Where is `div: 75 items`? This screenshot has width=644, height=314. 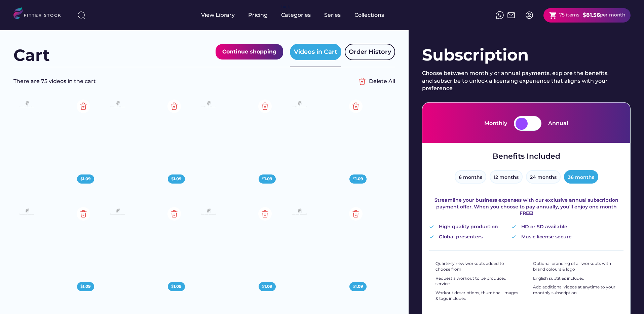
div: 75 items is located at coordinates (569, 15).